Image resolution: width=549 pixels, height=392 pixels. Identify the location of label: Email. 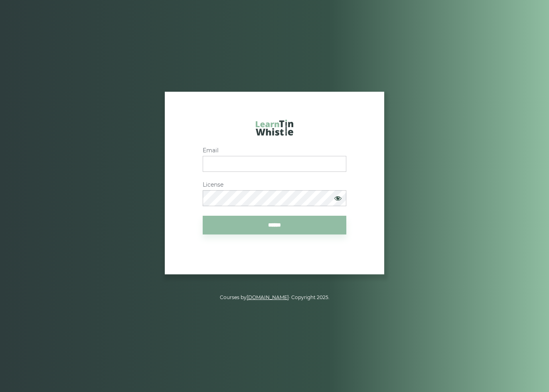
(274, 150).